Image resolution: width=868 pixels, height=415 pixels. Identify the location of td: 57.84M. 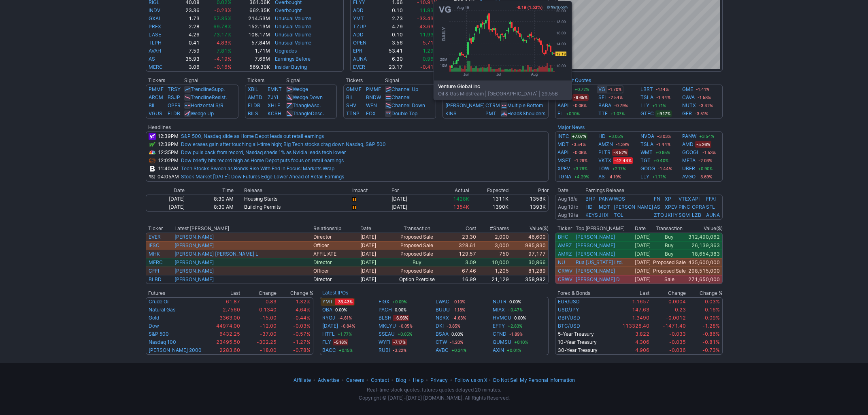
(251, 43).